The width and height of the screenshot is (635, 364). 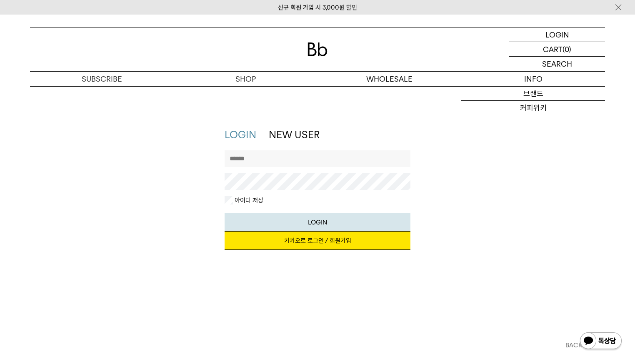 What do you see at coordinates (318, 345) in the screenshot?
I see `button: BACK TO TOP` at bounding box center [318, 345].